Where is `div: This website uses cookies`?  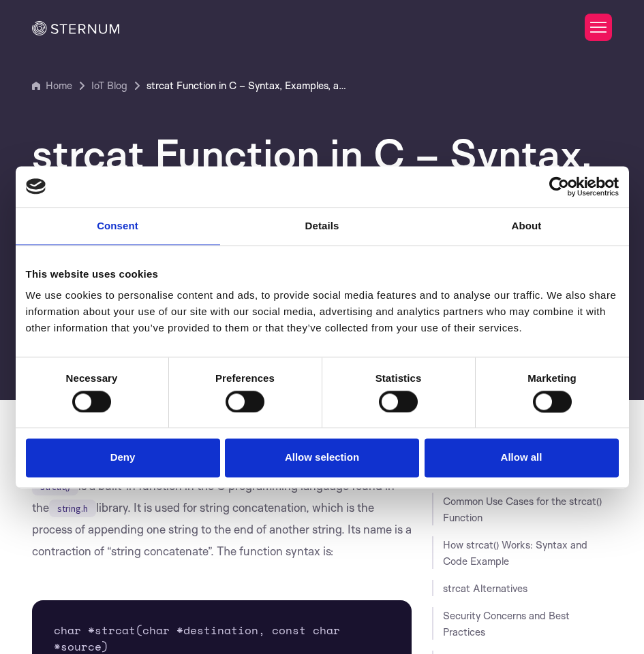
div: This website uses cookies is located at coordinates (322, 274).